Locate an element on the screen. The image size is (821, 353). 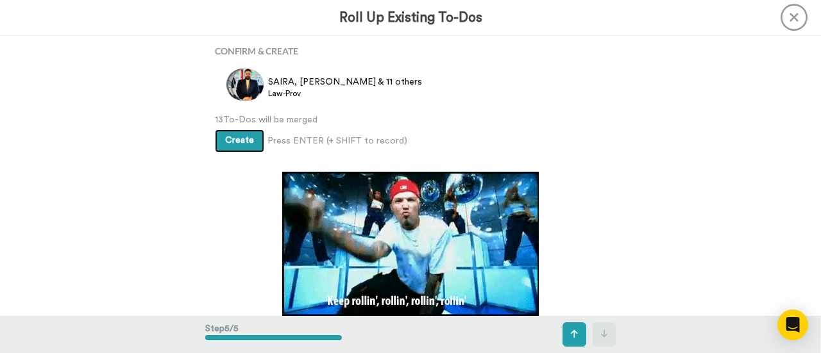
img: 46d7c9cc-2d94-485d-b78d-2aa47664300f.jpg is located at coordinates (248, 85).